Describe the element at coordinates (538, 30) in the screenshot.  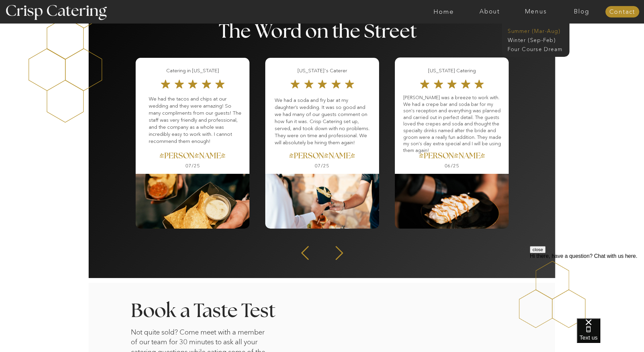
I see `nav: Summer (Mar-Aug)` at that location.